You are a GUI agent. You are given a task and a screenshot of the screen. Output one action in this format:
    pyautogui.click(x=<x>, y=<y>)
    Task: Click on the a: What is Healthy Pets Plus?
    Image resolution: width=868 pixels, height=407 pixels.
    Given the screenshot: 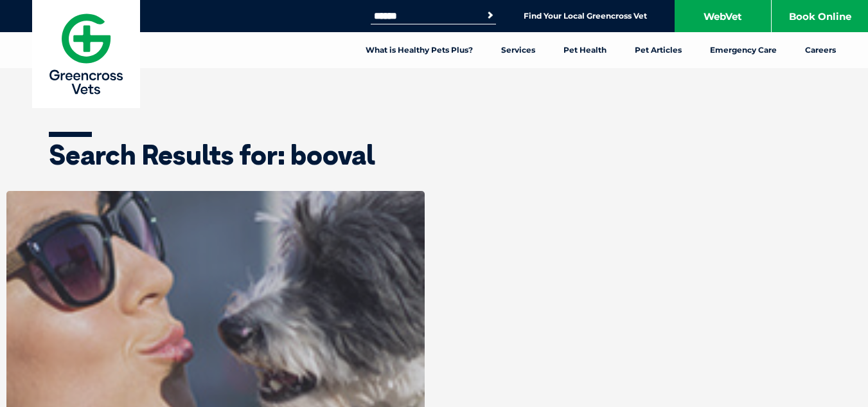 What is the action you would take?
    pyautogui.click(x=419, y=50)
    